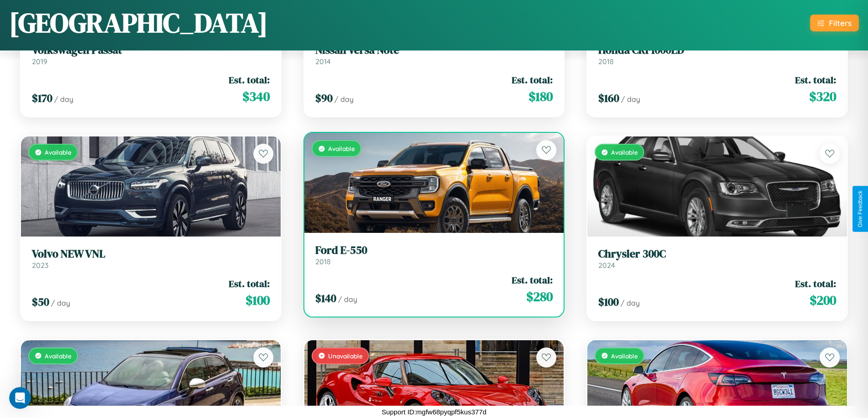 This screenshot has height=418, width=868. I want to click on span: $ 50, so click(40, 301).